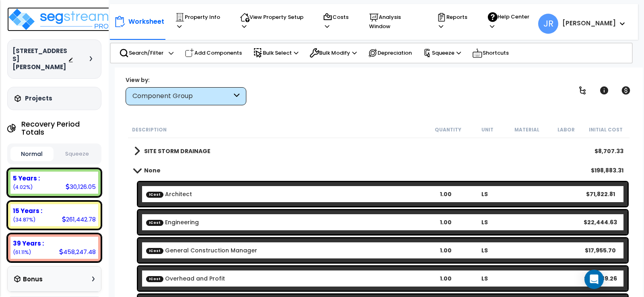 This screenshot has height=297, width=644. Describe the element at coordinates (333, 53) in the screenshot. I see `p: Bulk Modify` at that location.